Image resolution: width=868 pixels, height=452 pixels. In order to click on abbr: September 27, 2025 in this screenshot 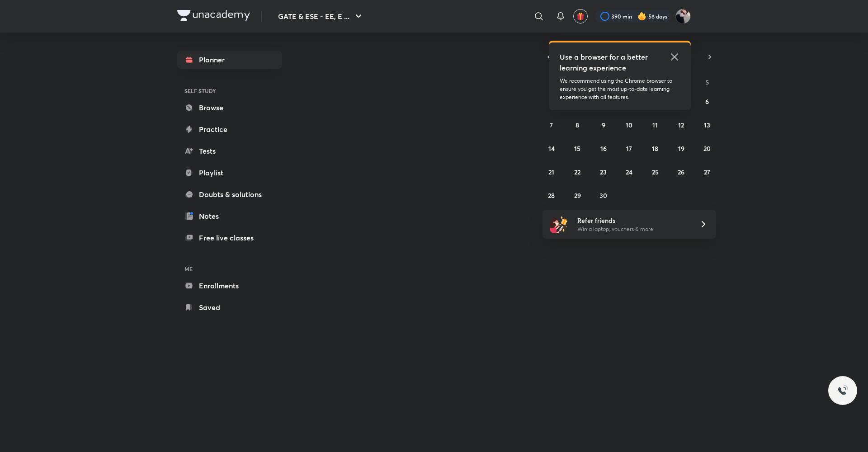, I will do `click(707, 172)`.